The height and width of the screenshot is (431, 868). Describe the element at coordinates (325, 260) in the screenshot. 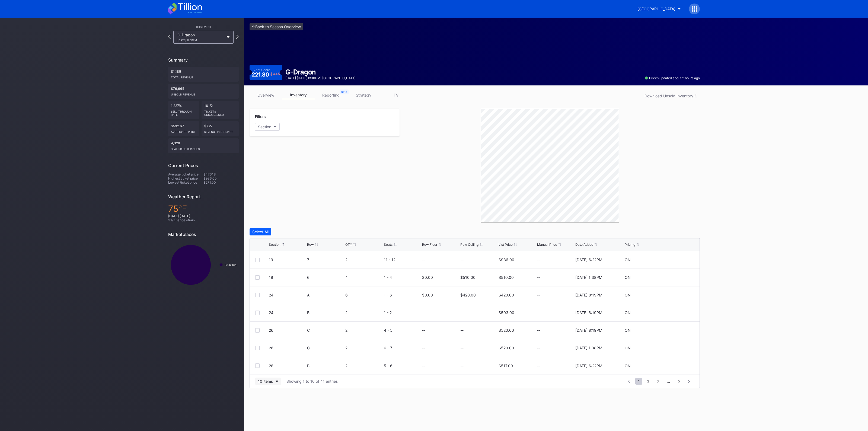

I see `div: 7` at that location.